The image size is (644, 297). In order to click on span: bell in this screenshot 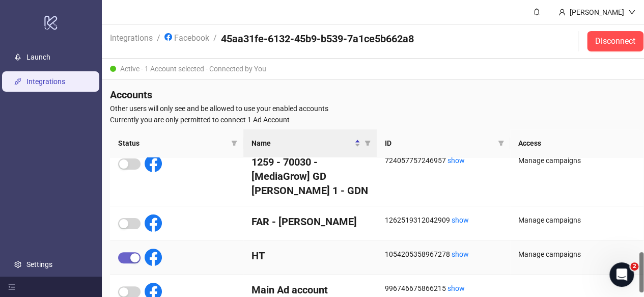, I will do `click(537, 12)`.